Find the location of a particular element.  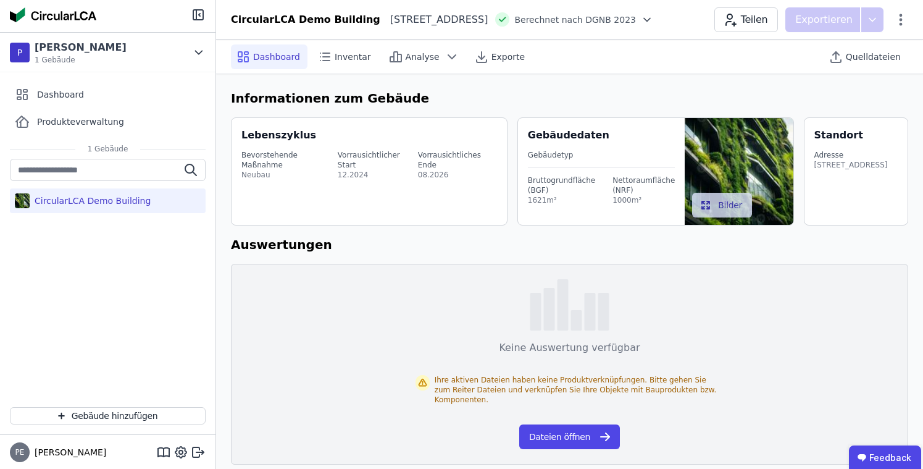

p: Exportieren is located at coordinates (825, 20).